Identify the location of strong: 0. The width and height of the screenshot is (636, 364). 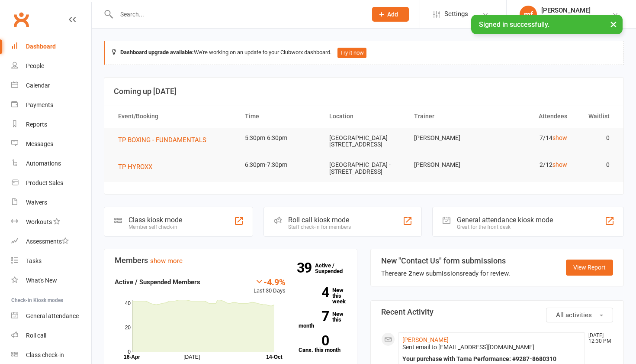
(314, 340).